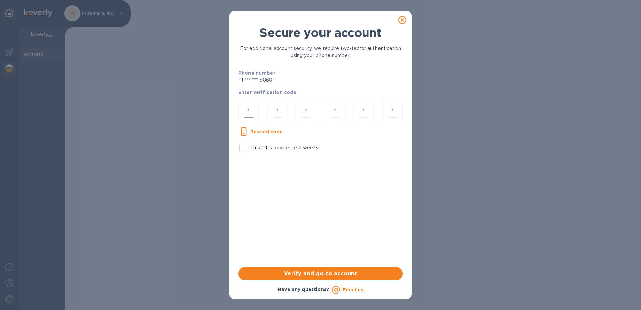 The width and height of the screenshot is (641, 310). Describe the element at coordinates (267, 131) in the screenshot. I see `u: Resend code` at that location.